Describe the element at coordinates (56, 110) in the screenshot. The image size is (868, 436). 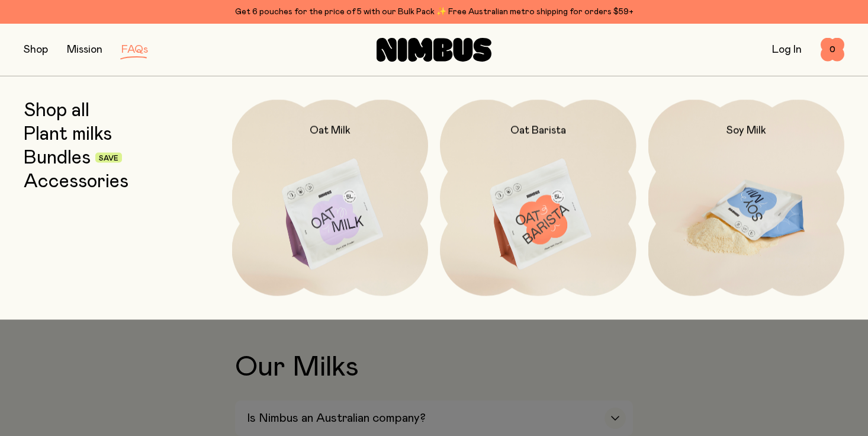
I see `a: Shop all` at that location.